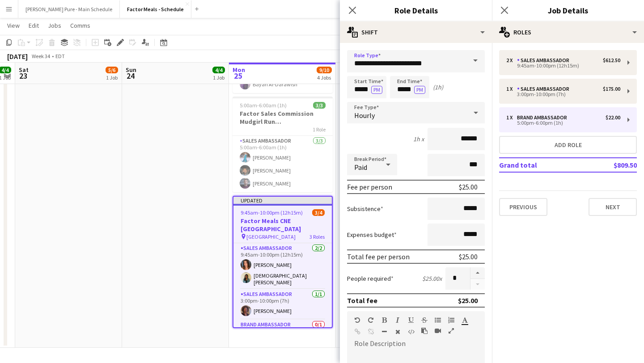 This screenshot has height=363, width=644. Describe the element at coordinates (54, 25) in the screenshot. I see `span: Jobs` at that location.